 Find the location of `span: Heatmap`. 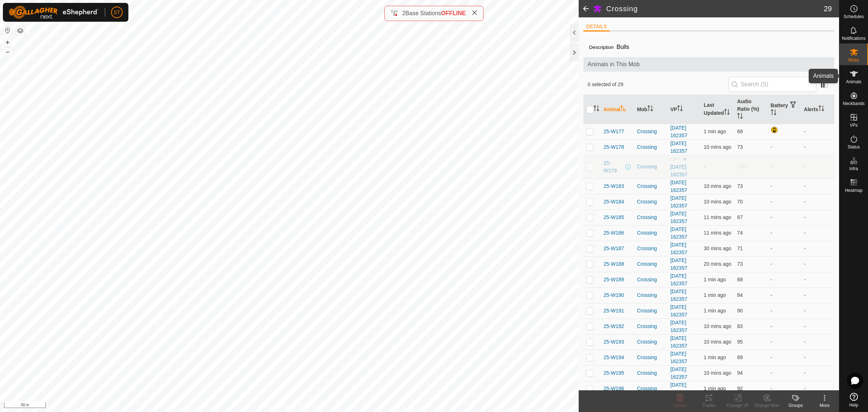

span: Heatmap is located at coordinates (854, 190).